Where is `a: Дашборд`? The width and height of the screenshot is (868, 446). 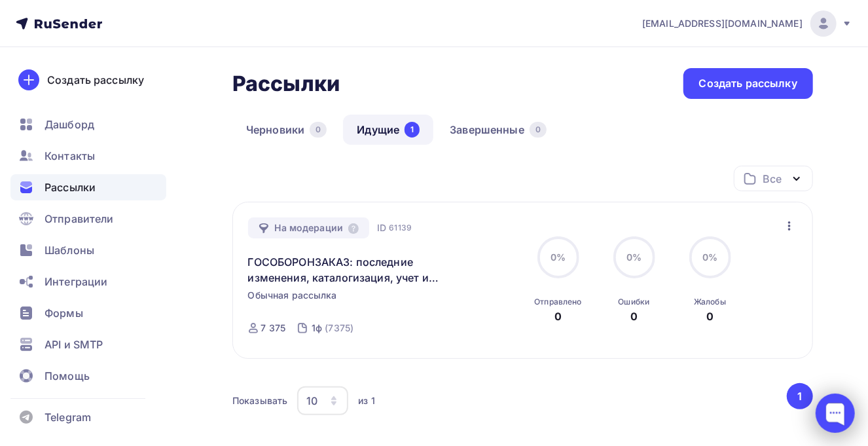
a: Дашборд is located at coordinates (88, 125).